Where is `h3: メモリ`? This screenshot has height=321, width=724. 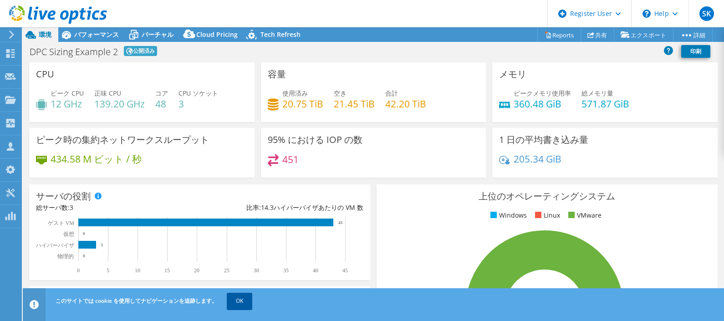 h3: メモリ is located at coordinates (513, 74).